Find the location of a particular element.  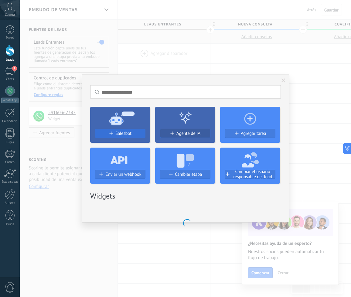

div: Correo is located at coordinates (10, 162).